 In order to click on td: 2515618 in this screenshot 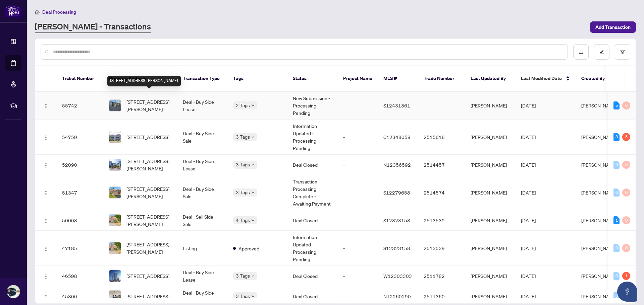, I will do `click(442, 137)`.